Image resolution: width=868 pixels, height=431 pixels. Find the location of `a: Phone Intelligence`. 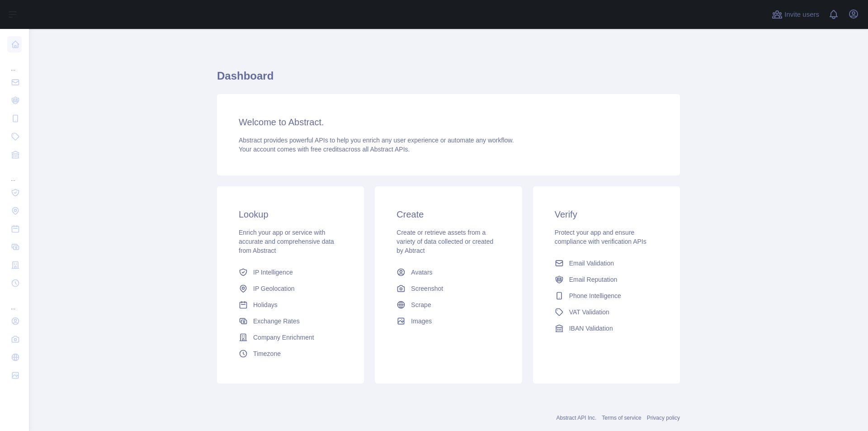

a: Phone Intelligence is located at coordinates (606, 295).